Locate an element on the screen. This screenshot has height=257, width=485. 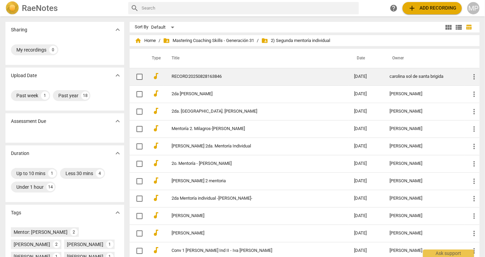
button: Table view is located at coordinates (469, 27).